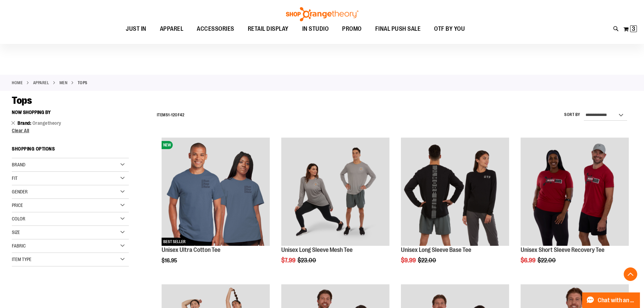 The height and width of the screenshot is (308, 644). What do you see at coordinates (335, 192) in the screenshot?
I see `img: Unisex Long Sleeve Mesh Tee primary image` at bounding box center [335, 192].